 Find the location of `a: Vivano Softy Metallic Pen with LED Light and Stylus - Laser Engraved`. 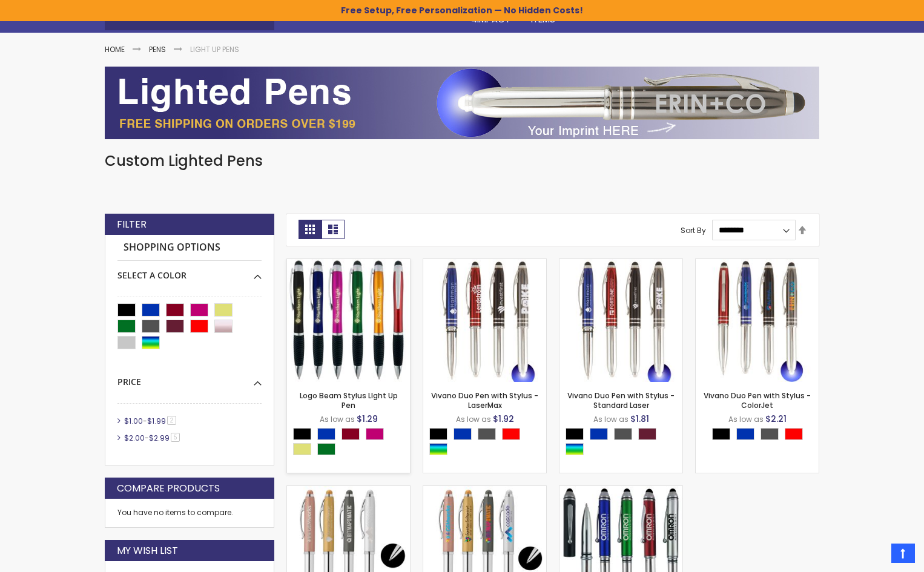

a: Vivano Softy Metallic Pen with LED Light and Stylus - Laser Engraved is located at coordinates (348, 490).